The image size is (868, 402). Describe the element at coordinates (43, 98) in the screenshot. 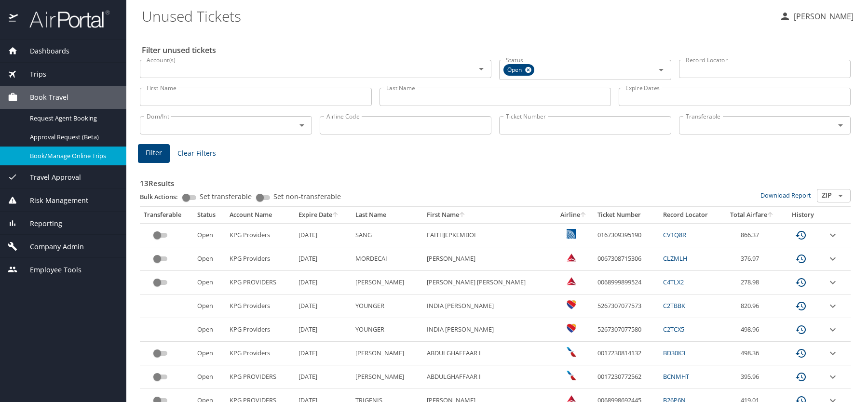

I see `span: Book Travel` at that location.